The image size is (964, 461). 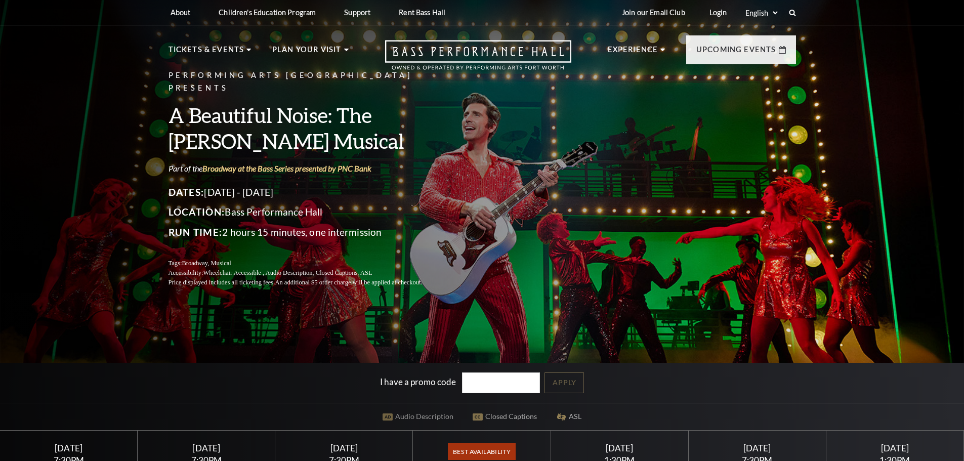 What do you see at coordinates (287, 168) in the screenshot?
I see `a: Broadway at the Bass Series presented by PNC Bank` at bounding box center [287, 168].